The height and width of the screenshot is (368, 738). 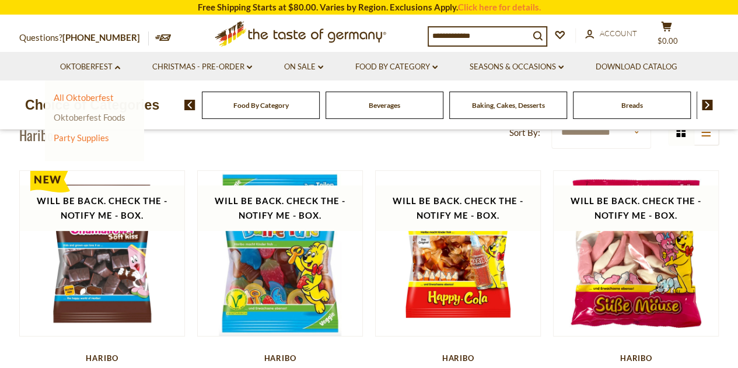 I want to click on label: Sort By:, so click(x=524, y=132).